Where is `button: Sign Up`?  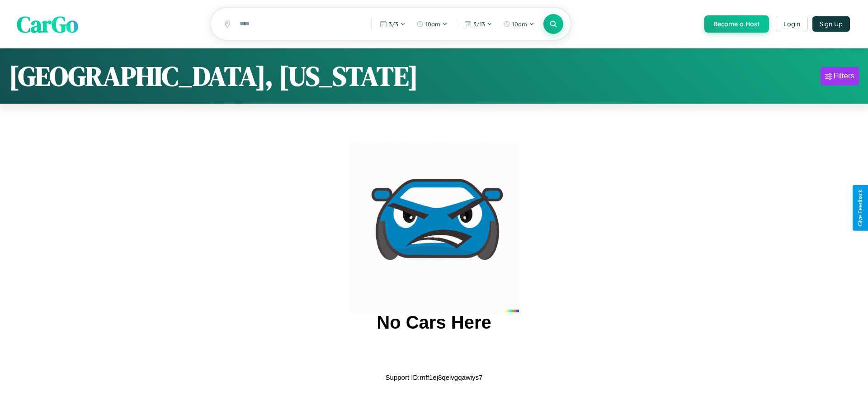
button: Sign Up is located at coordinates (831, 24).